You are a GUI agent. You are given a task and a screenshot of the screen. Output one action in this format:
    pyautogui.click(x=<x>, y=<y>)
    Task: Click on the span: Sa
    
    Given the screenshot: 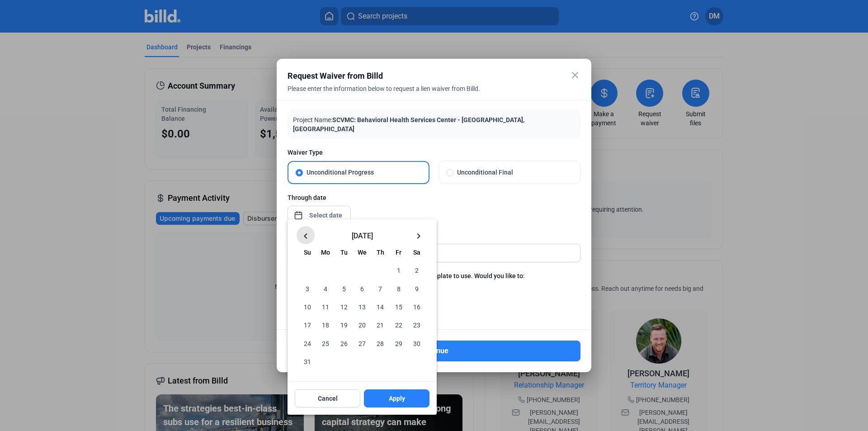 What is the action you would take?
    pyautogui.click(x=417, y=252)
    